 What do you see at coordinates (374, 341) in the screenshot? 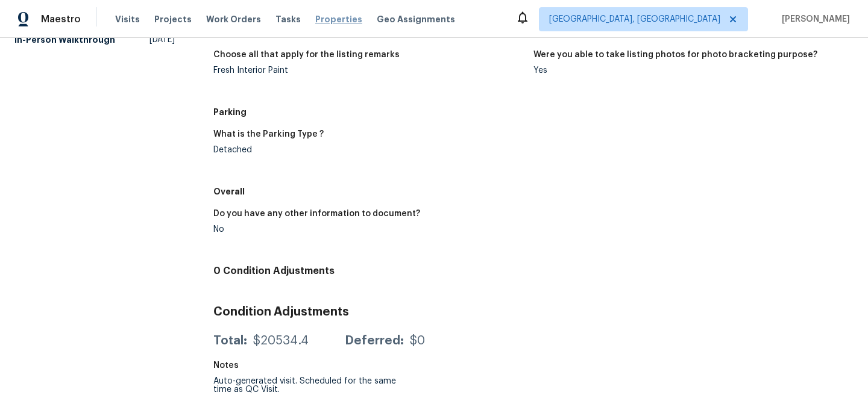
I see `div: Deferred:` at bounding box center [374, 341].